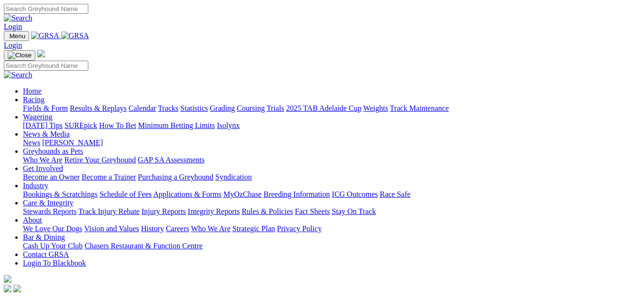 This screenshot has width=644, height=299. What do you see at coordinates (17, 289) in the screenshot?
I see `img: twitter.svg` at bounding box center [17, 289].